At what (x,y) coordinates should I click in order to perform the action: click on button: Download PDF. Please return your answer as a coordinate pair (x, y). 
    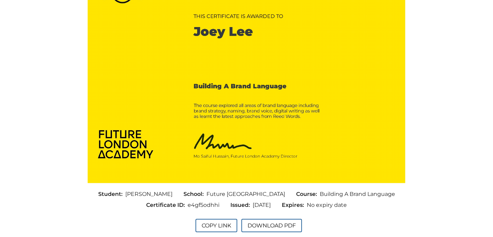
    Looking at the image, I should click on (272, 225).